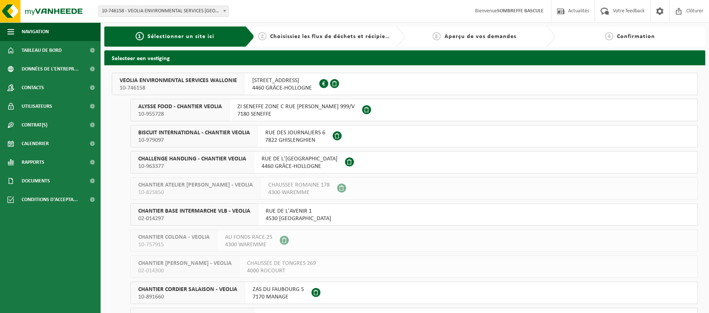  What do you see at coordinates (296, 114) in the screenshot?
I see `span: 7180 SENEFFE` at bounding box center [296, 114].